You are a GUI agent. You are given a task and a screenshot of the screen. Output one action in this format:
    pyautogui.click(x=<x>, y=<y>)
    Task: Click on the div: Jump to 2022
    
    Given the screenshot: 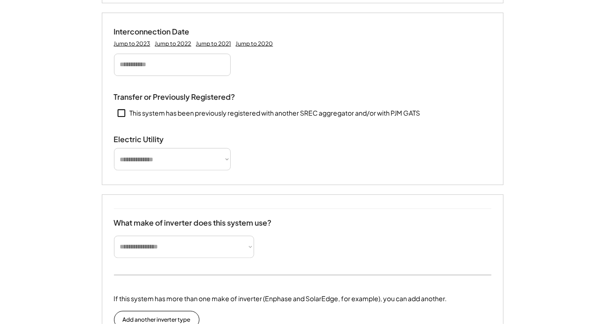 What is the action you would take?
    pyautogui.click(x=173, y=44)
    